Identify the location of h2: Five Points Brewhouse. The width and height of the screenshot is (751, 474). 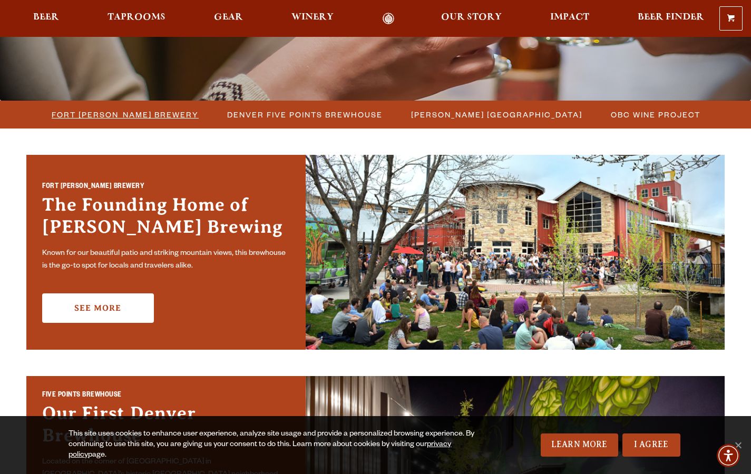
(166, 396).